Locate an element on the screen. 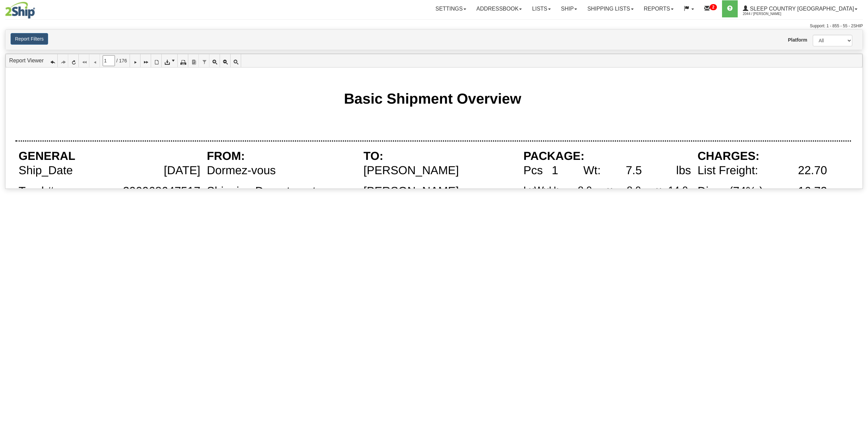  a: Report Viewer is located at coordinates (27, 60).